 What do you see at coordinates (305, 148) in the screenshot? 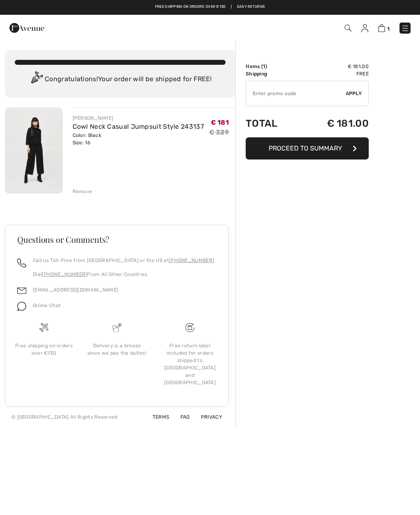
I see `span: Proceed to Summary` at bounding box center [305, 148].